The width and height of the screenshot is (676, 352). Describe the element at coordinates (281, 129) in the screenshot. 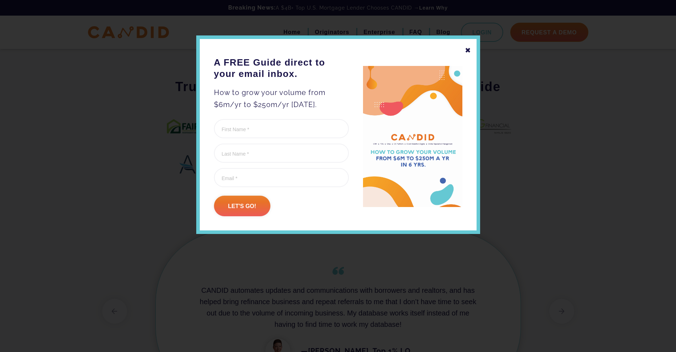

I see `input: First Name *` at that location.